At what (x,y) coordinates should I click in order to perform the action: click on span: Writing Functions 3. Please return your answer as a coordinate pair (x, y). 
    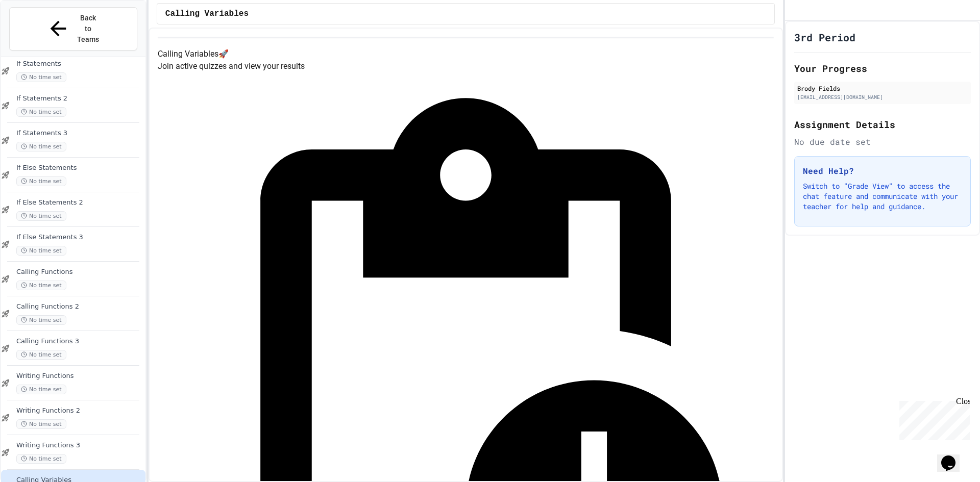
    Looking at the image, I should click on (79, 446).